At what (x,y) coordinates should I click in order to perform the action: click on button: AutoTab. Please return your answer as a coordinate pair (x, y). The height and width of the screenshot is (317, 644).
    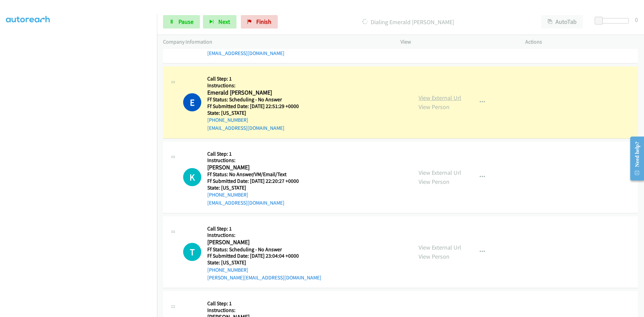
    Looking at the image, I should click on (562, 22).